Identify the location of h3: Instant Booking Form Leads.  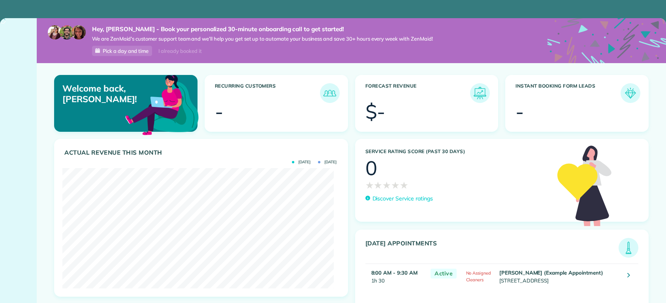
(568, 93).